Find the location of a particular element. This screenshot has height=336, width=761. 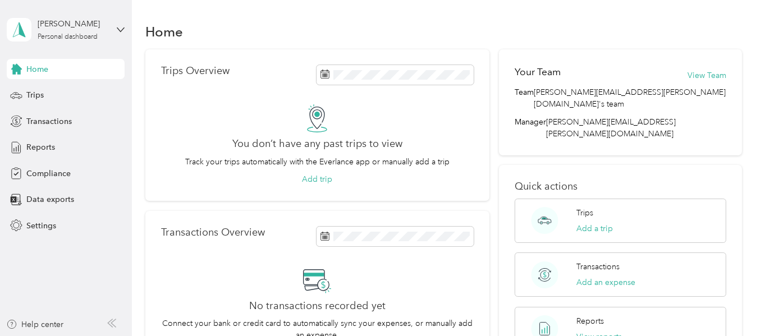

span: Home is located at coordinates (37, 69).